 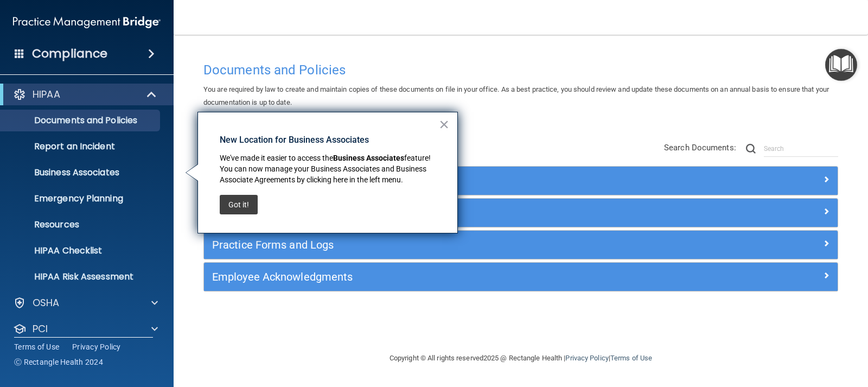 What do you see at coordinates (239, 205) in the screenshot?
I see `button: Got it!` at bounding box center [239, 205].